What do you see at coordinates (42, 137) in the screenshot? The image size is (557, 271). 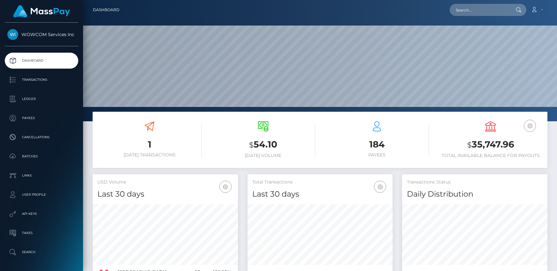 I see `p: Cancellations` at bounding box center [42, 137].